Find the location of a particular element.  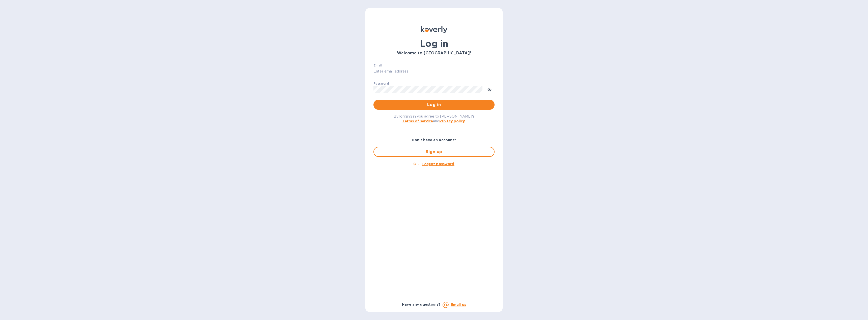

img: Koverly is located at coordinates (434, 30).